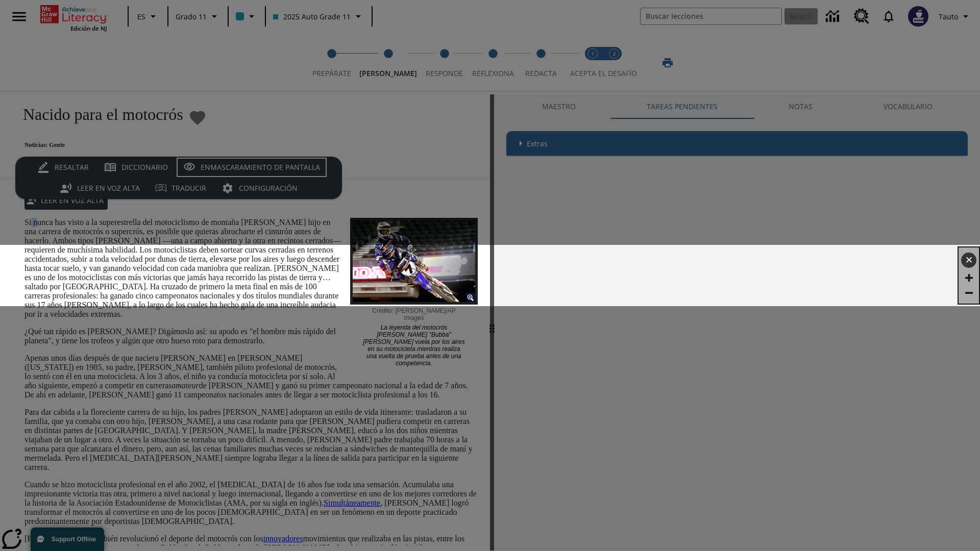  What do you see at coordinates (78, 164) in the screenshot?
I see `button: Seleccione Lexile, 1140 Lexile (Se aproxima)` at bounding box center [78, 164].